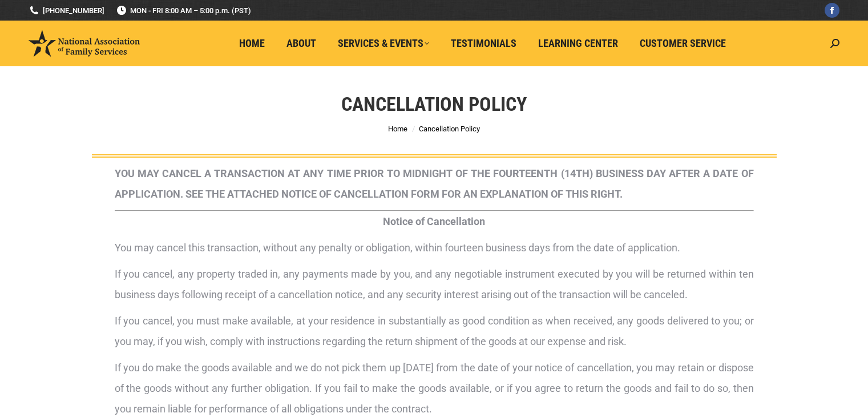 Image resolution: width=868 pixels, height=417 pixels. I want to click on span: Cancellation Policy, so click(449, 129).